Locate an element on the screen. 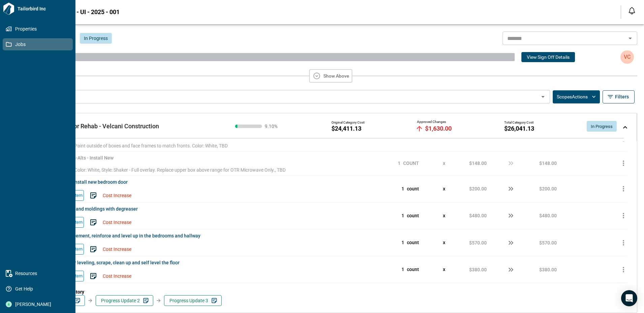  span: Progress Update 3 is located at coordinates (189, 301).